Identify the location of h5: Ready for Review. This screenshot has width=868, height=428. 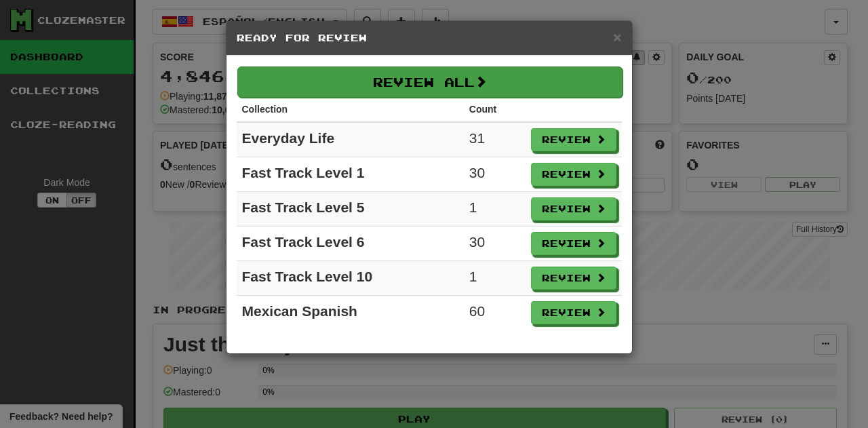
(430, 38).